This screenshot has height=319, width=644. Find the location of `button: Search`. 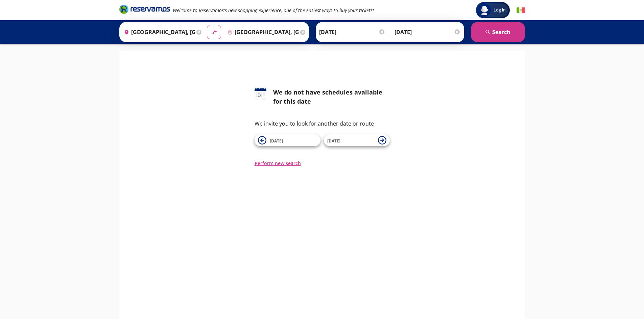

button: Search is located at coordinates (498, 32).